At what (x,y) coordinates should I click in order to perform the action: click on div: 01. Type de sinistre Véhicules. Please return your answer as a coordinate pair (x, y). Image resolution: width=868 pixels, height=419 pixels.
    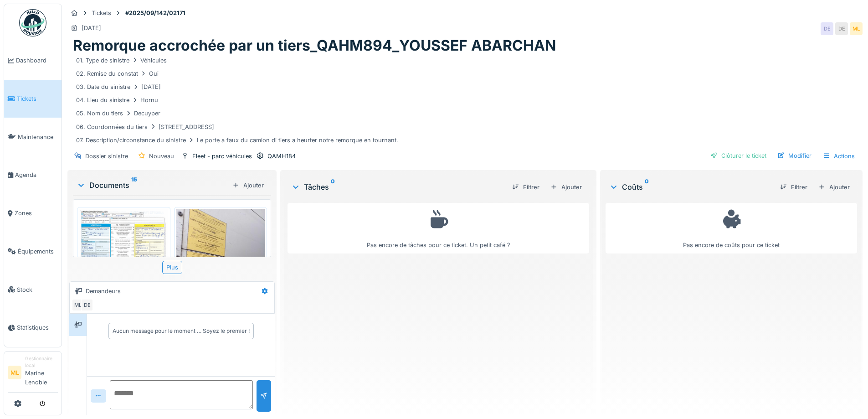
    Looking at the image, I should click on (121, 60).